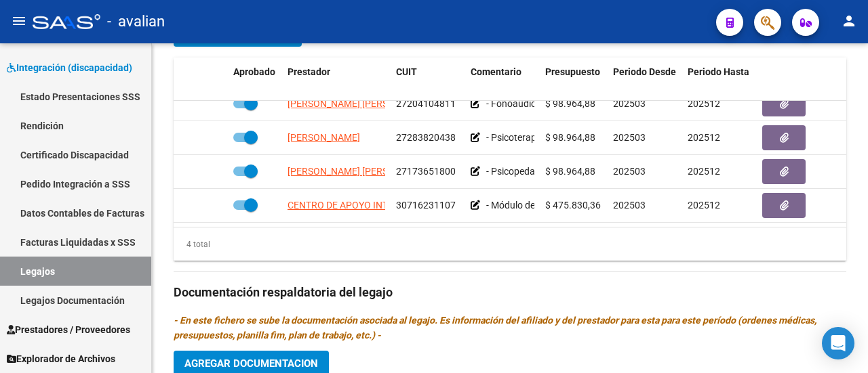  I want to click on span: Comentario, so click(495, 72).